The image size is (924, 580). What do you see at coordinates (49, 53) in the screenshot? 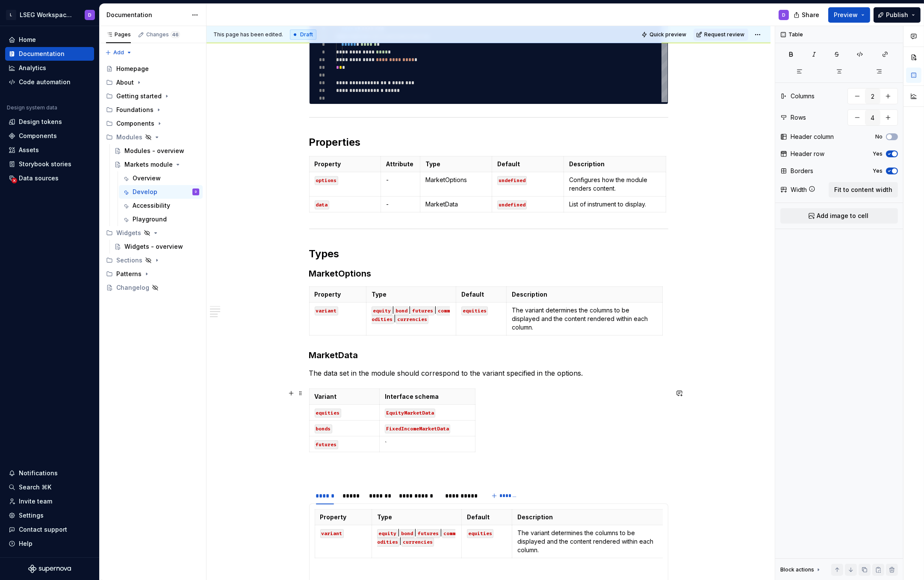
I see `a: Documentation` at bounding box center [49, 53].